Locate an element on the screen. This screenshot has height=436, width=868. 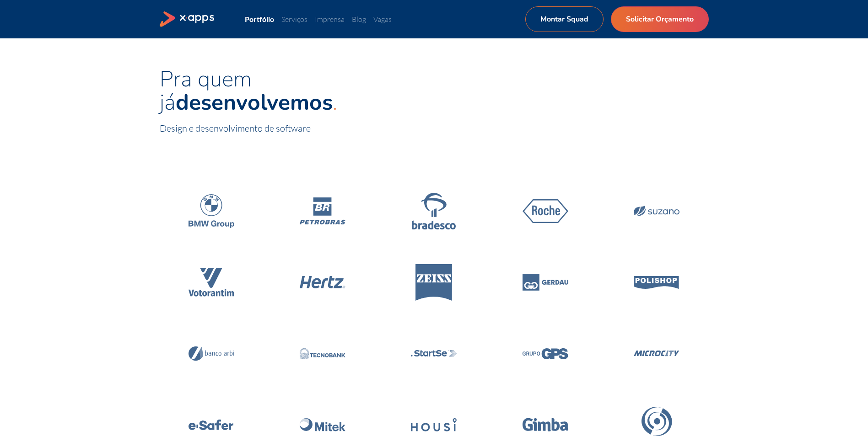
a: Portfólio is located at coordinates (259, 19).